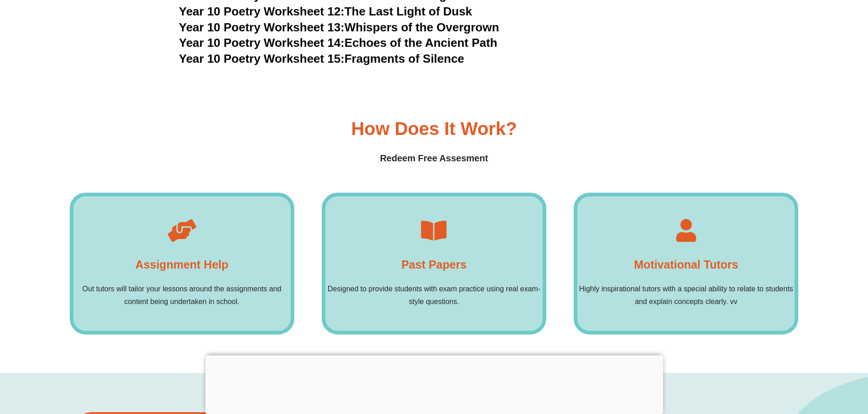 The width and height of the screenshot is (868, 414). I want to click on p: Designed to provide students with exam practice using real exam-style questions., so click(434, 295).